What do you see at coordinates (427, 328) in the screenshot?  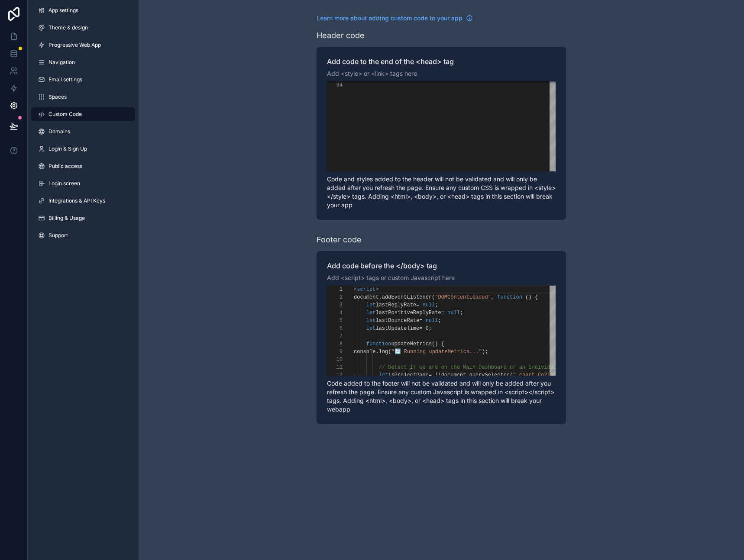 I see `span: 0` at bounding box center [427, 328].